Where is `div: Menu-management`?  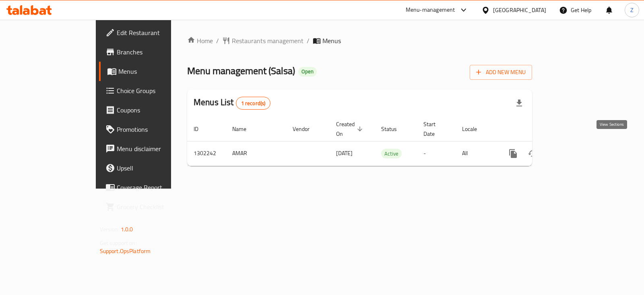
div: Menu-management is located at coordinates (431, 10).